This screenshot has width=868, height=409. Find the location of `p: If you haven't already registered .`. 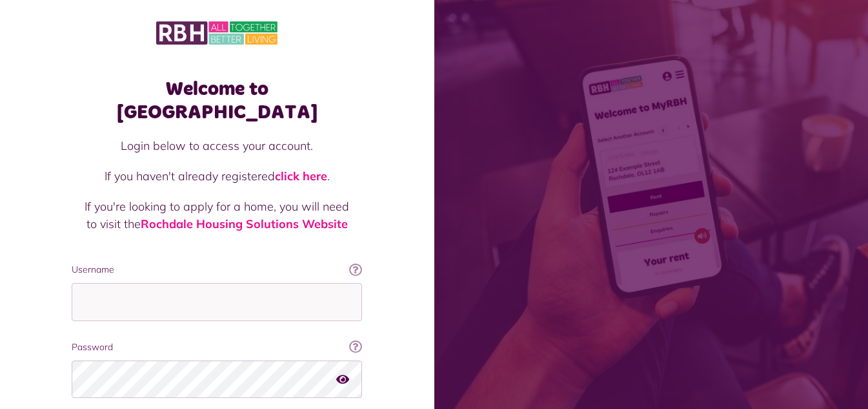

p: If you haven't already registered . is located at coordinates (217, 176).